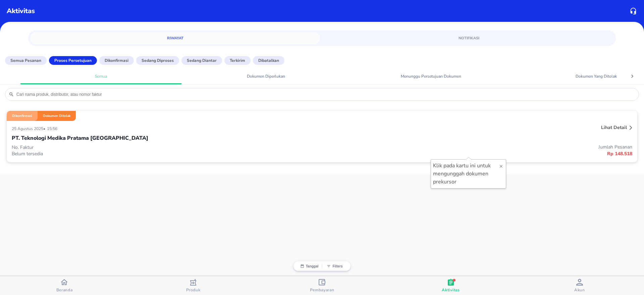 The width and height of the screenshot is (644, 295). I want to click on span: Aktivitas, so click(451, 290).